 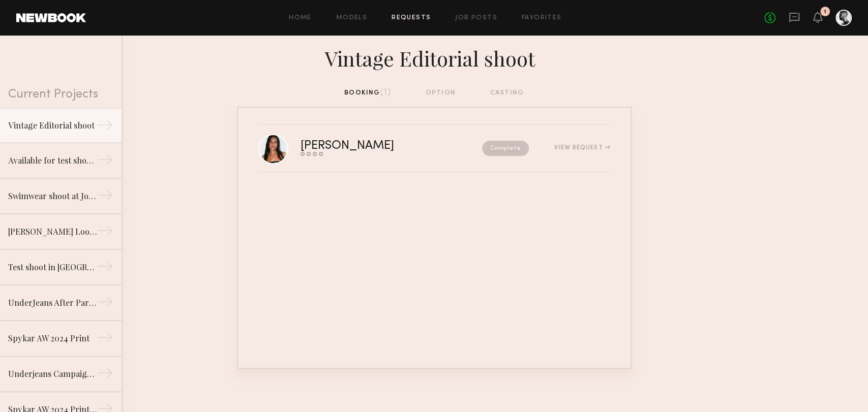 What do you see at coordinates (53, 339) in the screenshot?
I see `div: Spykar AW 2024 Print` at bounding box center [53, 339].